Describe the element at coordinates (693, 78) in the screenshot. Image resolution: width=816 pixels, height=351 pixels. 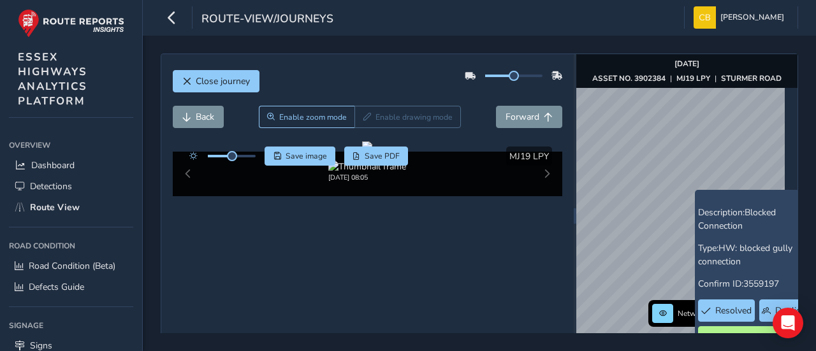
I see `strong: MJ19 LPY` at that location.